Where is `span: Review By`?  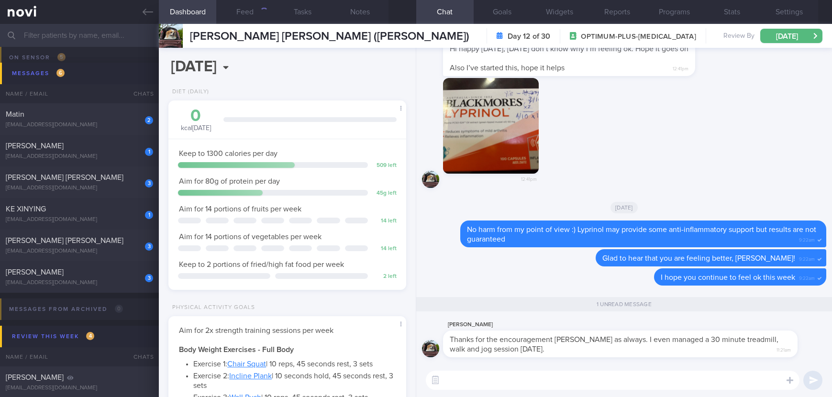
span: Review By is located at coordinates (738, 36).